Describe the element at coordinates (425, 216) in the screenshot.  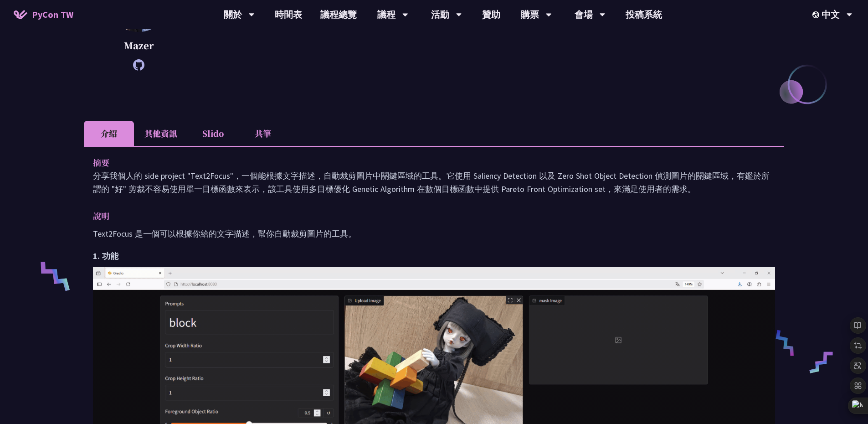
I see `p: 說明` at that location.